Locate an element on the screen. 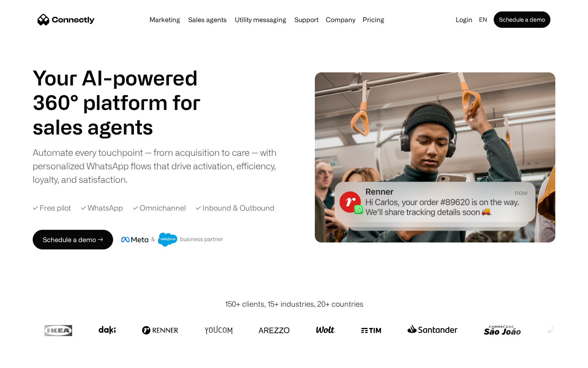 The image size is (588, 368). a: home is located at coordinates (66, 19).